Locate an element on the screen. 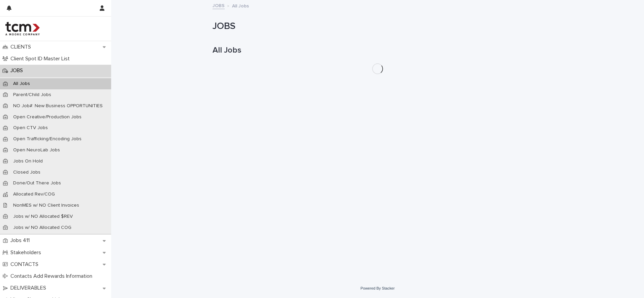 Image resolution: width=644 pixels, height=298 pixels. p: Client Spot ID Master List is located at coordinates (41, 58).